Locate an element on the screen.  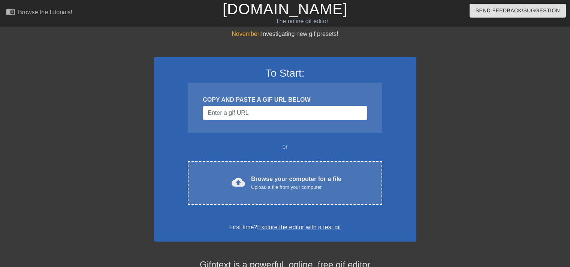
div: Browse your computer for a file is located at coordinates (296, 183).